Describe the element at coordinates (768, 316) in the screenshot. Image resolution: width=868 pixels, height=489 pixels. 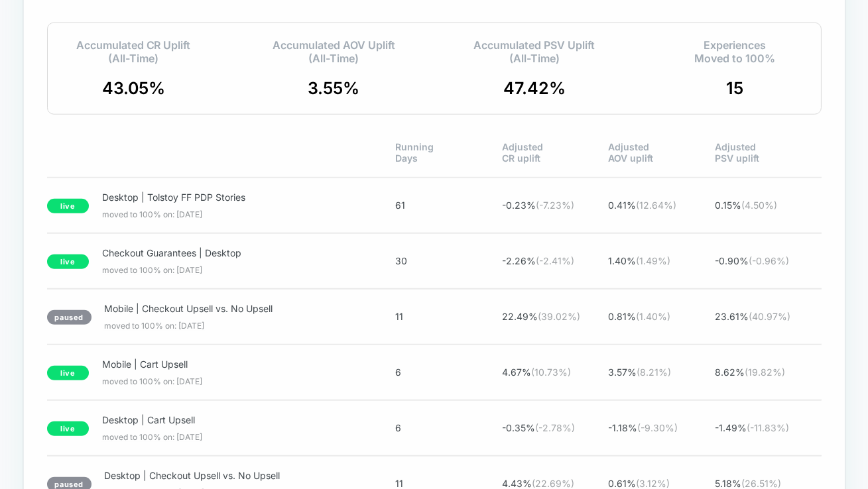
I see `span: 23.61 %` at that location.